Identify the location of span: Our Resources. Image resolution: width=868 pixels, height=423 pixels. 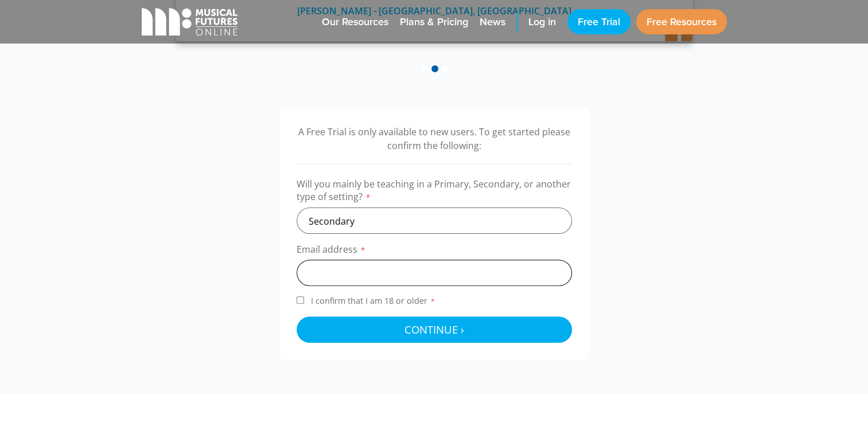
(355, 22).